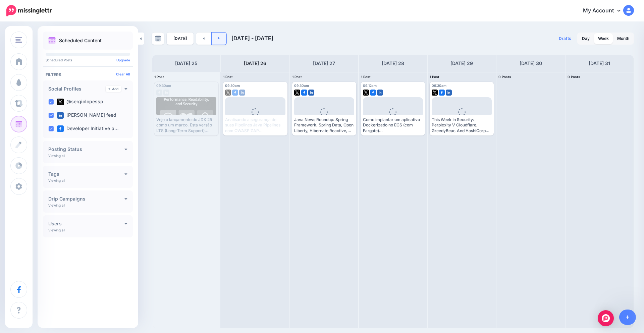 Image resolution: width=644 pixels, height=333 pixels. I want to click on div: Open Intercom Messenger, so click(606, 318).